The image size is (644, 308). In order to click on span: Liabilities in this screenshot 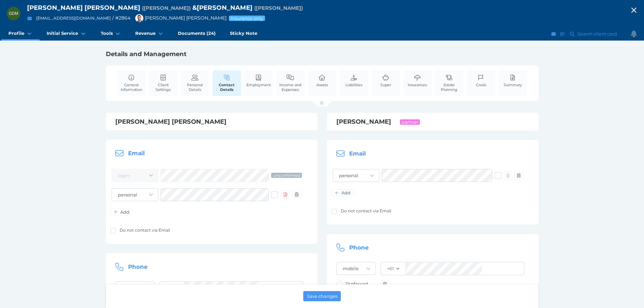, I will do `click(354, 85)`.